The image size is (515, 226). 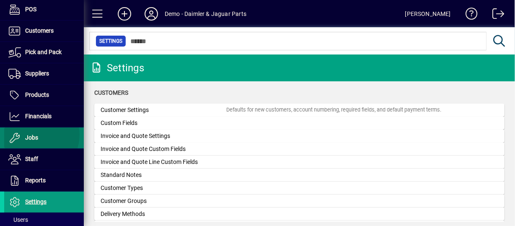 What do you see at coordinates (43, 52) in the screenshot?
I see `span: Pick and Pack` at bounding box center [43, 52].